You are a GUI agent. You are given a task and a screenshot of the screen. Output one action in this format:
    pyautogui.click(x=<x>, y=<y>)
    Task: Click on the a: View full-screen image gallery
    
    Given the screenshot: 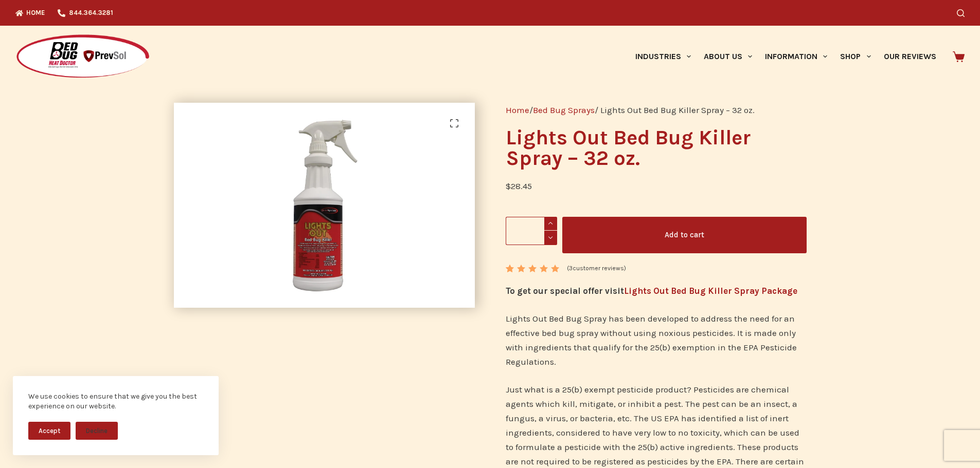 What is the action you would take?
    pyautogui.click(x=454, y=123)
    